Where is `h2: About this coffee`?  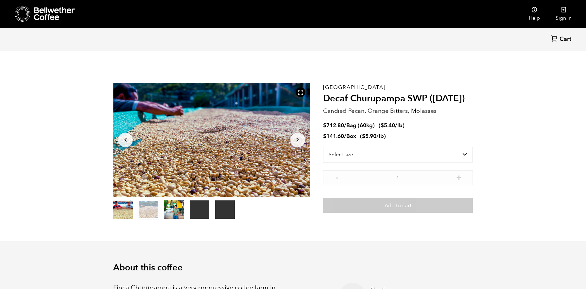 h2: About this coffee is located at coordinates (293, 268).